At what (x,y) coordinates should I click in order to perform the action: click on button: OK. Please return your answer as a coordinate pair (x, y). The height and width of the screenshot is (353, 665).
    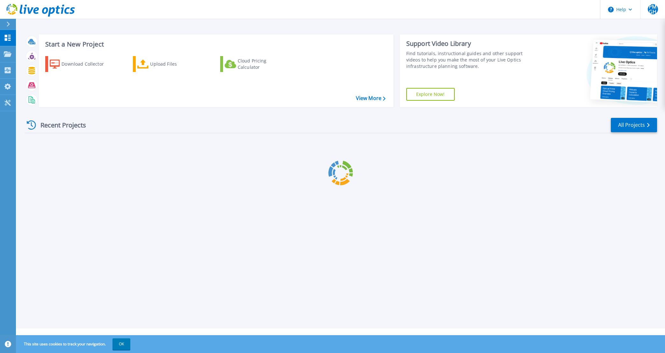
    Looking at the image, I should click on (121, 344).